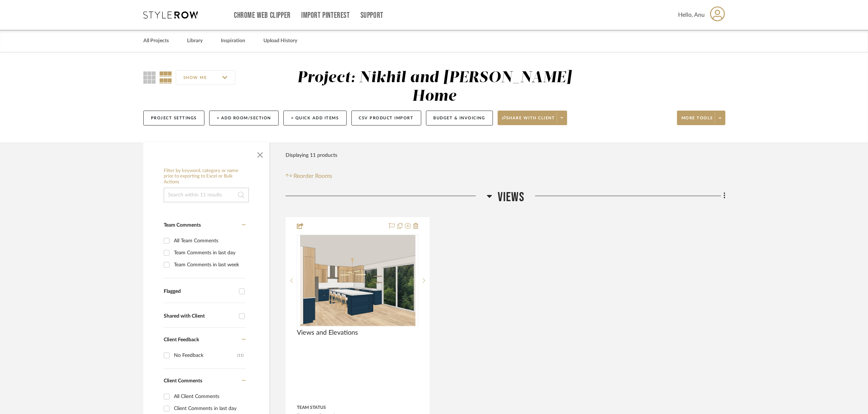 This screenshot has height=414, width=868. I want to click on div: Team Comments in last week, so click(209, 264).